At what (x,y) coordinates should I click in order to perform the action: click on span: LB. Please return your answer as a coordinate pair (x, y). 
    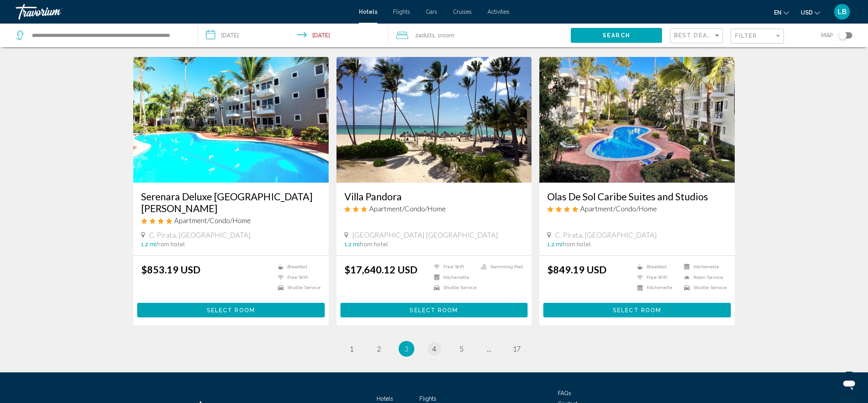
    Looking at the image, I should click on (842, 12).